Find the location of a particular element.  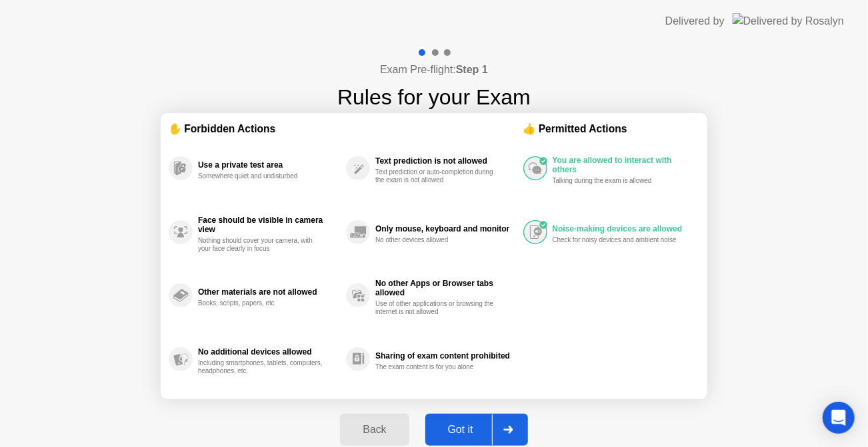

div: Text prediction is not allowed is located at coordinates (445, 161).